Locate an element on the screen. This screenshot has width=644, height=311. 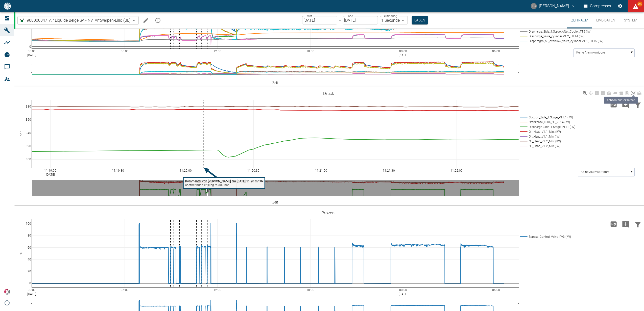
div: TG is located at coordinates (534, 6).